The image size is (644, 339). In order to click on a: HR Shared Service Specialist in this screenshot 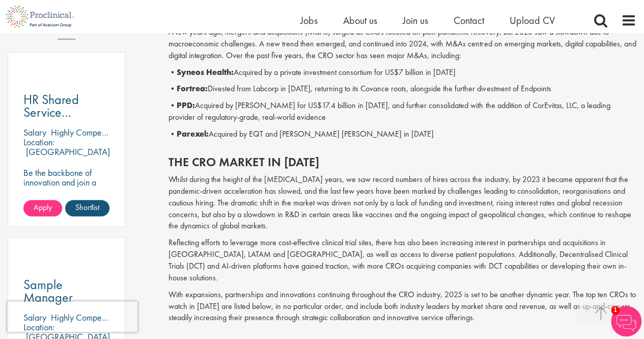, I will do `click(66, 106)`.